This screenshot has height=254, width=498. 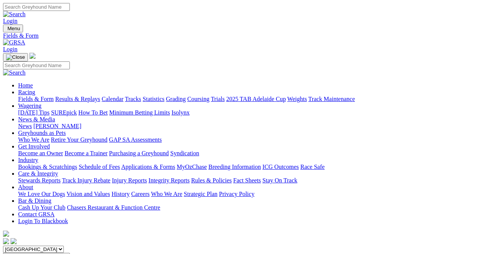 What do you see at coordinates (154, 99) in the screenshot?
I see `a: Statistics` at bounding box center [154, 99].